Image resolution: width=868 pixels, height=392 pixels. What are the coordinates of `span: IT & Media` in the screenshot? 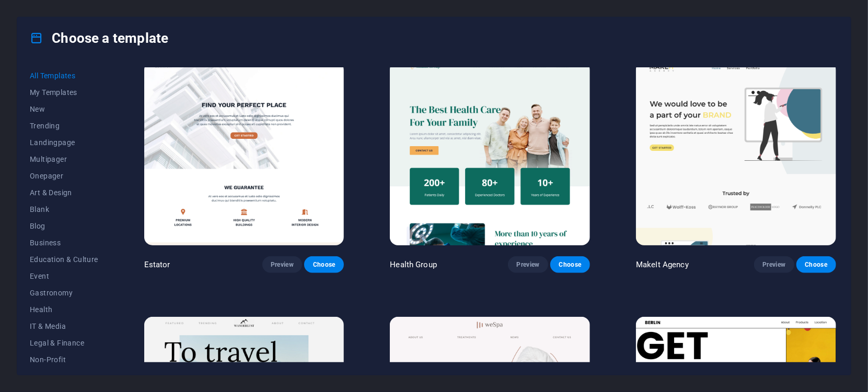 It's located at (64, 327).